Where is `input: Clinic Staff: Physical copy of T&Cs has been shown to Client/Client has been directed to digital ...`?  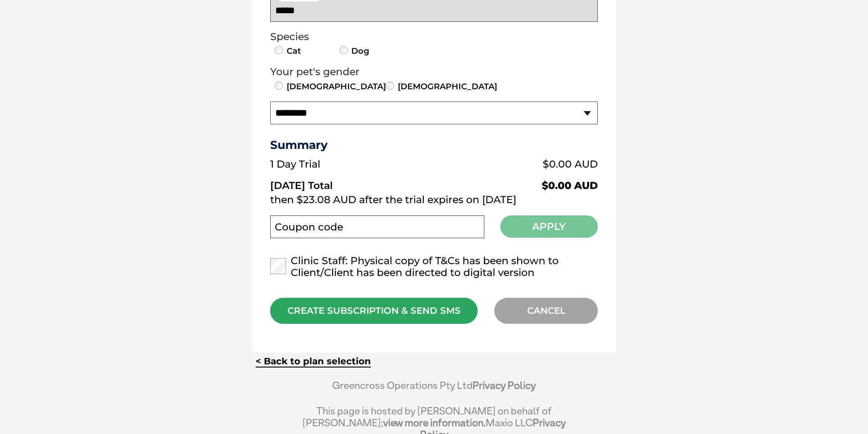 input: Clinic Staff: Physical copy of T&Cs has been shown to Client/Client has been directed to digital ... is located at coordinates (278, 266).